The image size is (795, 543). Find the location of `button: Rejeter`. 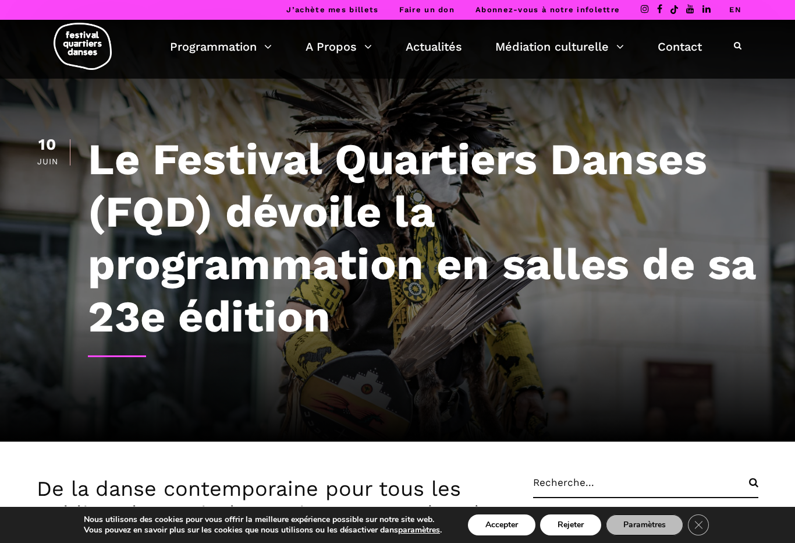

button: Rejeter is located at coordinates (571, 525).